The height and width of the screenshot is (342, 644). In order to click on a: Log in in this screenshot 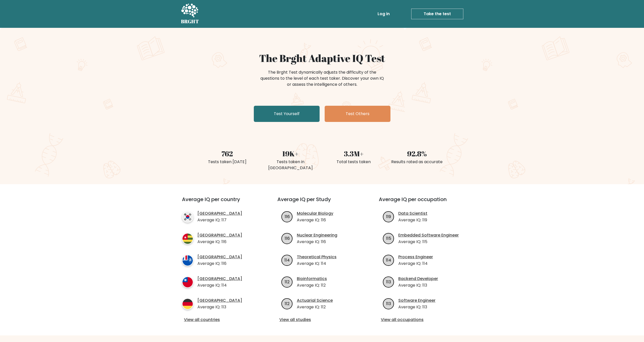, I will do `click(384, 14)`.